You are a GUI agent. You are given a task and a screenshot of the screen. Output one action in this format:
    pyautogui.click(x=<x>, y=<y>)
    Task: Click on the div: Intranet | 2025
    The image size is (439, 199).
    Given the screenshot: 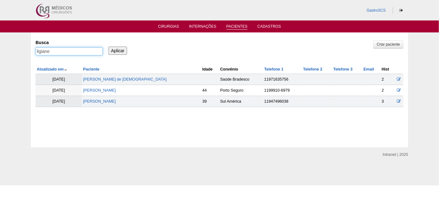 What is the action you would take?
    pyautogui.click(x=396, y=155)
    